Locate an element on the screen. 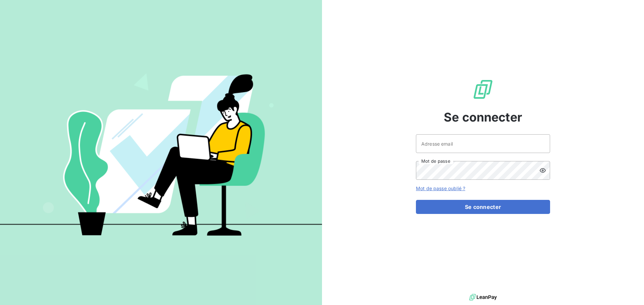 The width and height of the screenshot is (644, 305). img: logo is located at coordinates (483, 297).